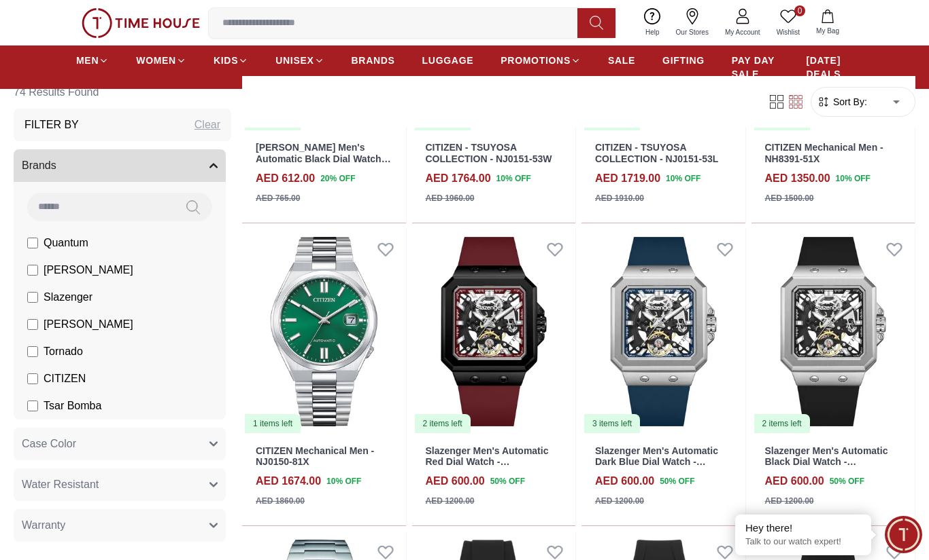 Image resolution: width=929 pixels, height=560 pixels. I want to click on a: Slazenger Men's Automatic Red Dial Watch - SL.9.2500.1.042 items left, so click(493, 332).